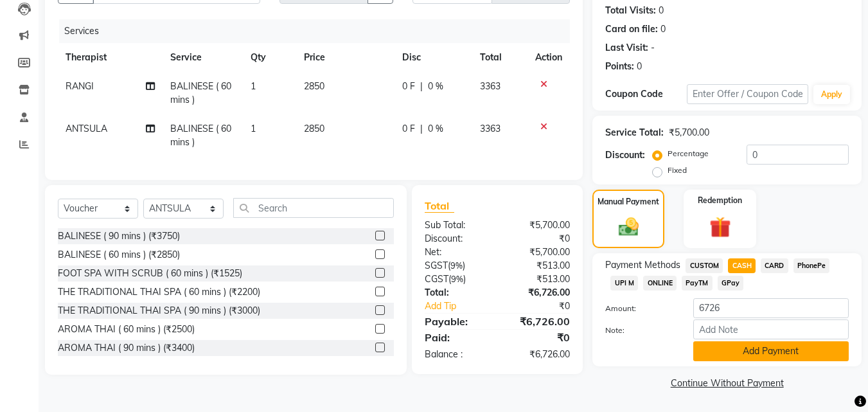 This screenshot has width=868, height=412. I want to click on img: _cash.svg, so click(628, 227).